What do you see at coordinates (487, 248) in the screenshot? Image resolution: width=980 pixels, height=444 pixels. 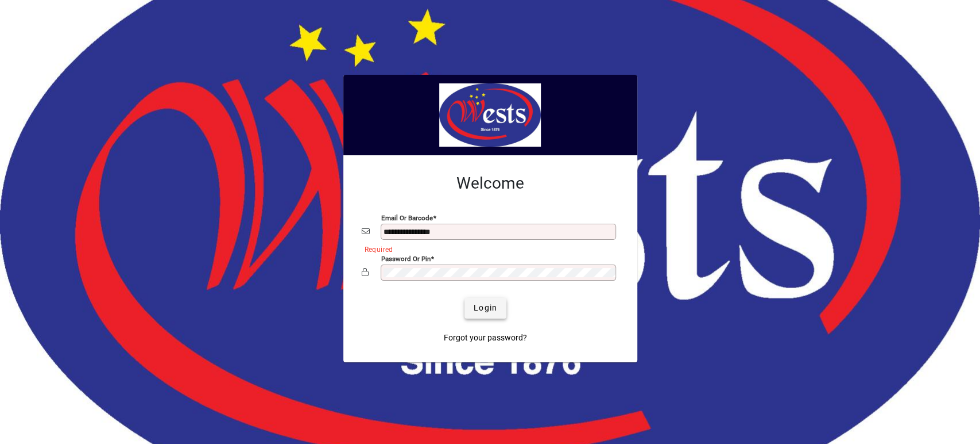 I see `mat-error: Required` at bounding box center [487, 248].